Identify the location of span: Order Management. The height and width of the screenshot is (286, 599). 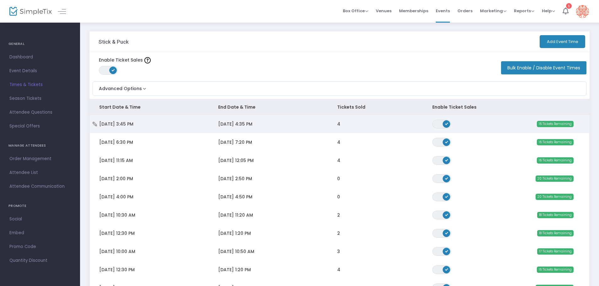
(40, 159).